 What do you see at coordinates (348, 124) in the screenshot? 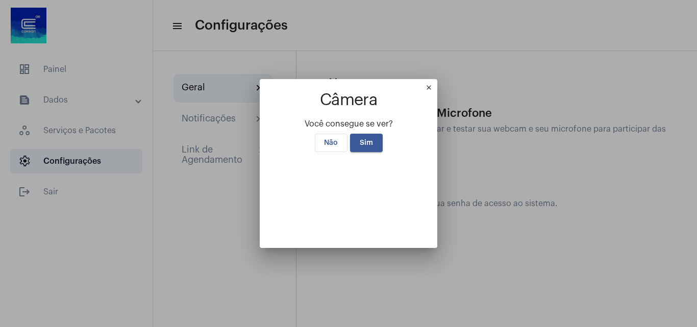
I see `span: Você consegue se ver?` at bounding box center [348, 124].